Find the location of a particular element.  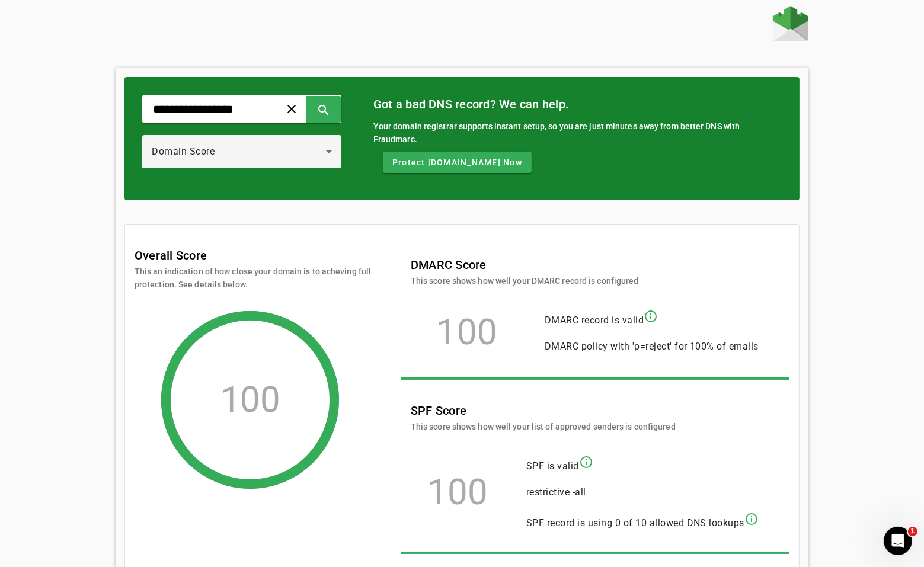

span: SPF record is using 0 of 10 allowed DNS lookups is located at coordinates (635, 523).